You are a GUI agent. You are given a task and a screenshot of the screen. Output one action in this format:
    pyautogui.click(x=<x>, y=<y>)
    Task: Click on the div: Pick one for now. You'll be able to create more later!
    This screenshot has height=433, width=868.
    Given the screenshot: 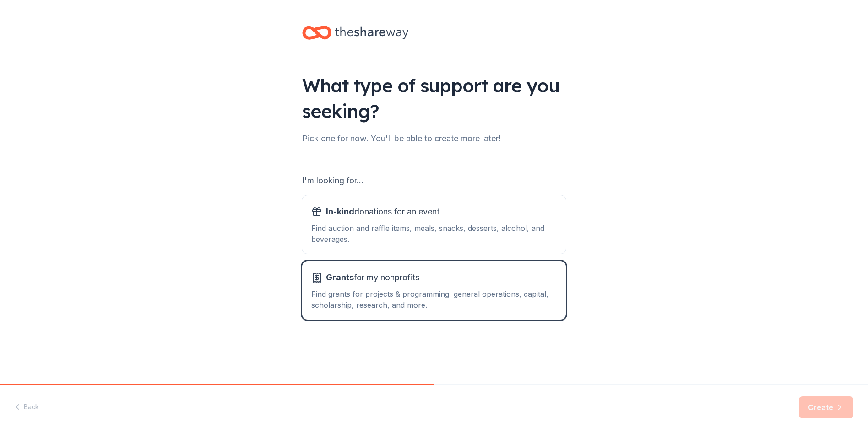 What is the action you would take?
    pyautogui.click(x=434, y=139)
    